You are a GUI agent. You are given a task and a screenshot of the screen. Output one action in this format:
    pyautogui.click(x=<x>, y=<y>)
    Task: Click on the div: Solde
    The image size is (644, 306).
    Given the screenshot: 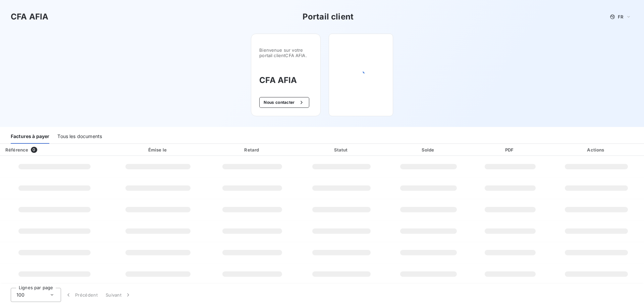 What is the action you would take?
    pyautogui.click(x=428, y=150)
    